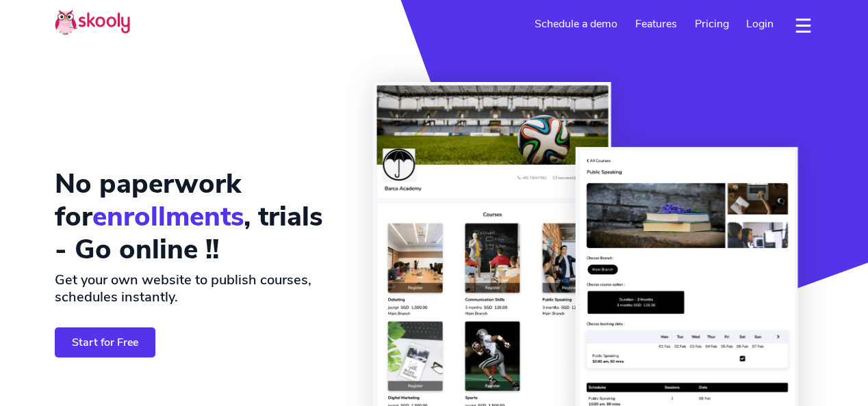  Describe the element at coordinates (576, 24) in the screenshot. I see `a: Schedule a demo` at that location.